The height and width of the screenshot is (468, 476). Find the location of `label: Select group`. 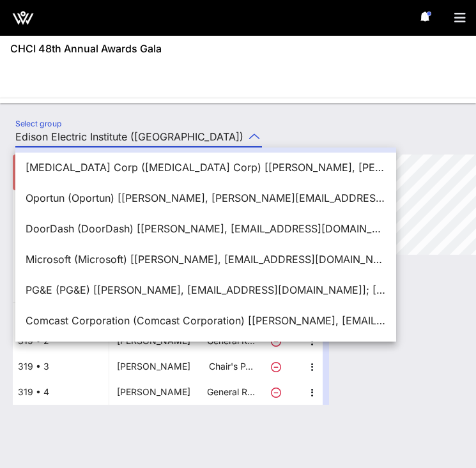

label: Select group is located at coordinates (38, 123).